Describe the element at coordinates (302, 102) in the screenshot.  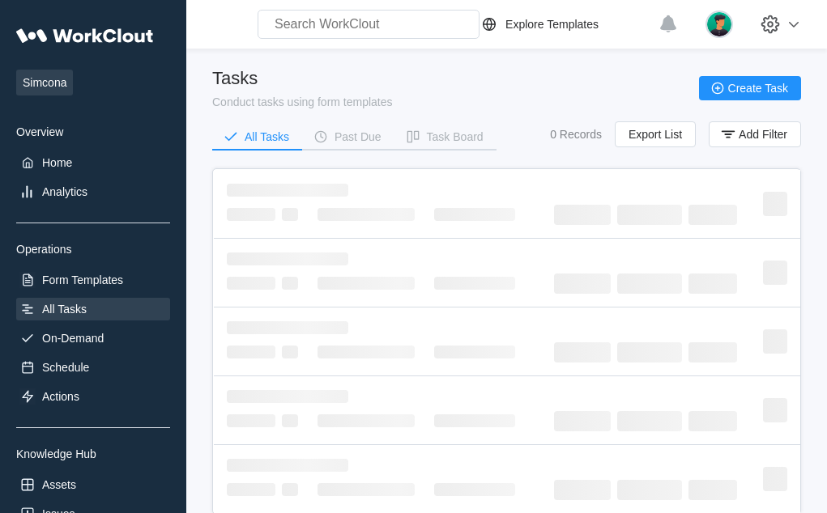
I see `div: Conduct tasks using form templates` at that location.